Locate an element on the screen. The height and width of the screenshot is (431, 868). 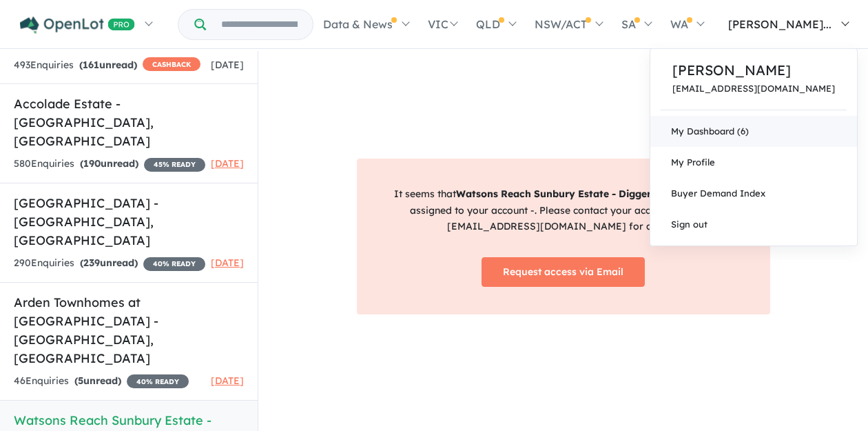
div: 46 Enquir ies is located at coordinates (101, 381).